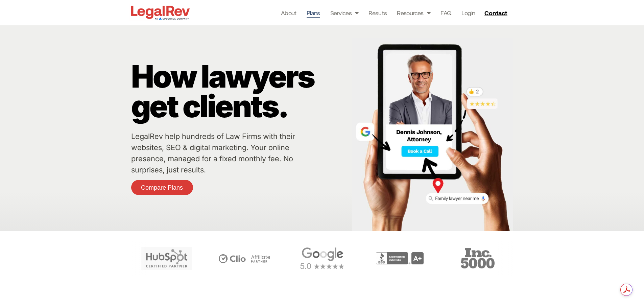 Image resolution: width=644 pixels, height=308 pixels. I want to click on span: Compare Plans, so click(162, 188).